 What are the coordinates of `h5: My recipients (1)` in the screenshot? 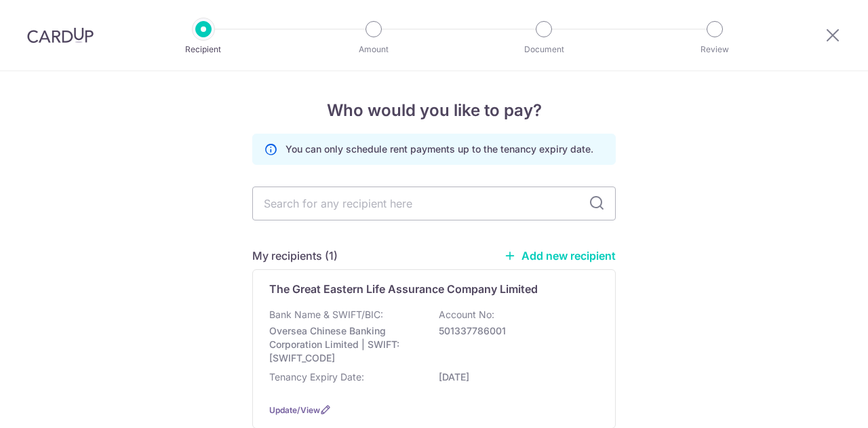 It's located at (295, 256).